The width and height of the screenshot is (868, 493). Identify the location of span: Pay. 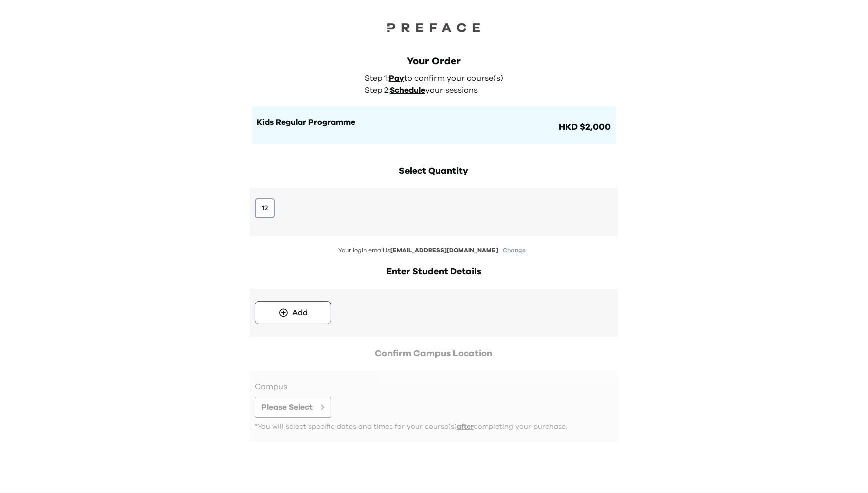
(397, 78).